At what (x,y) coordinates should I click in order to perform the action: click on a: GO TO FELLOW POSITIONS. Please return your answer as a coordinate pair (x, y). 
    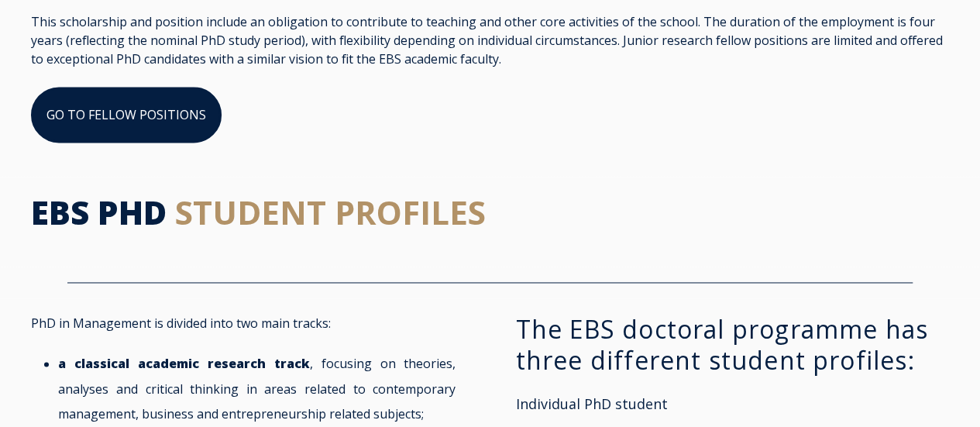
    Looking at the image, I should click on (126, 115).